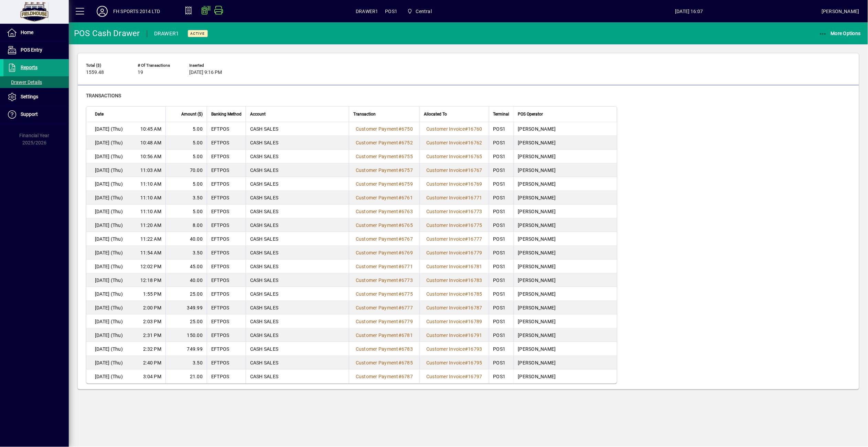  What do you see at coordinates (186, 225) in the screenshot?
I see `td: 8.00` at bounding box center [186, 225].